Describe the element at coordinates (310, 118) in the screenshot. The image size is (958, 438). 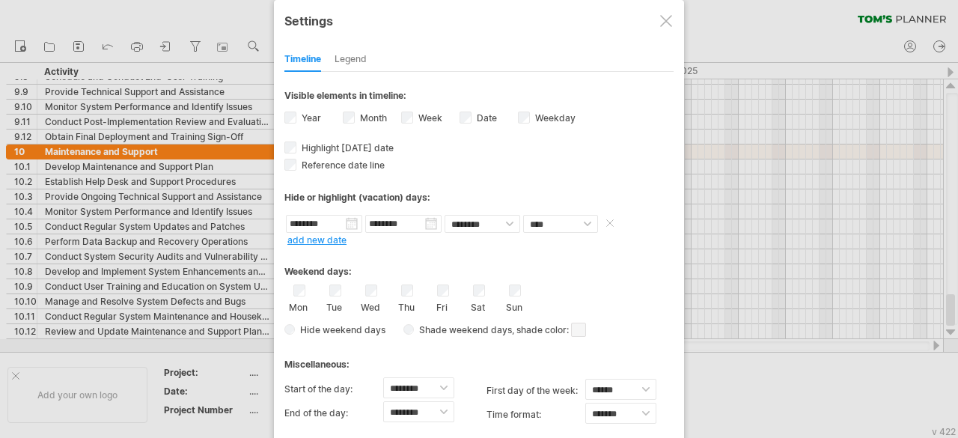
I see `label: Year` at that location.